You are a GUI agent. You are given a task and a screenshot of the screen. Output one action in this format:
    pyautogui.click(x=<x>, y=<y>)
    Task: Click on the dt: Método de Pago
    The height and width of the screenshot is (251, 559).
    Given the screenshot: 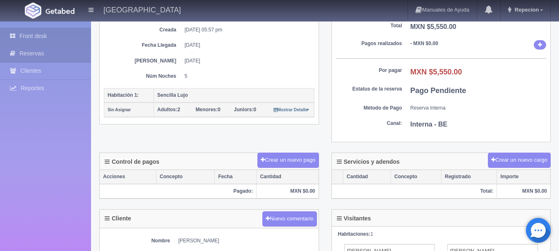 What is the action you would take?
    pyautogui.click(x=369, y=108)
    